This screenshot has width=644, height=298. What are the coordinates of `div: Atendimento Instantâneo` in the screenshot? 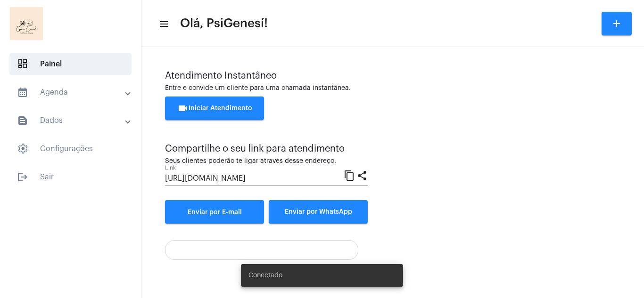 It's located at (392, 76).